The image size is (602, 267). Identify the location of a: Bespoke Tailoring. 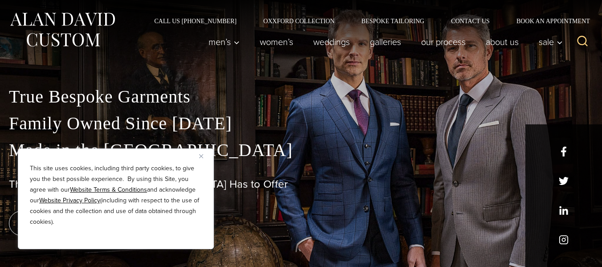
(393, 21).